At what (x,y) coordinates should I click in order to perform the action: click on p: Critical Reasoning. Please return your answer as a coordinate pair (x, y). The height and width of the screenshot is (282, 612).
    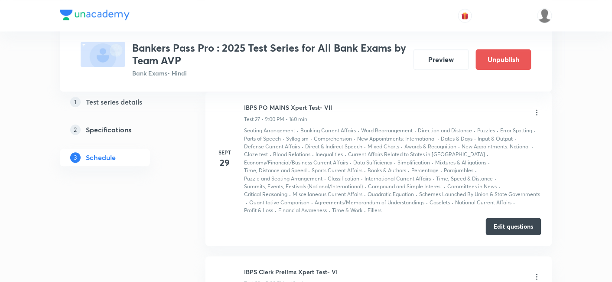
    Looking at the image, I should click on (265, 194).